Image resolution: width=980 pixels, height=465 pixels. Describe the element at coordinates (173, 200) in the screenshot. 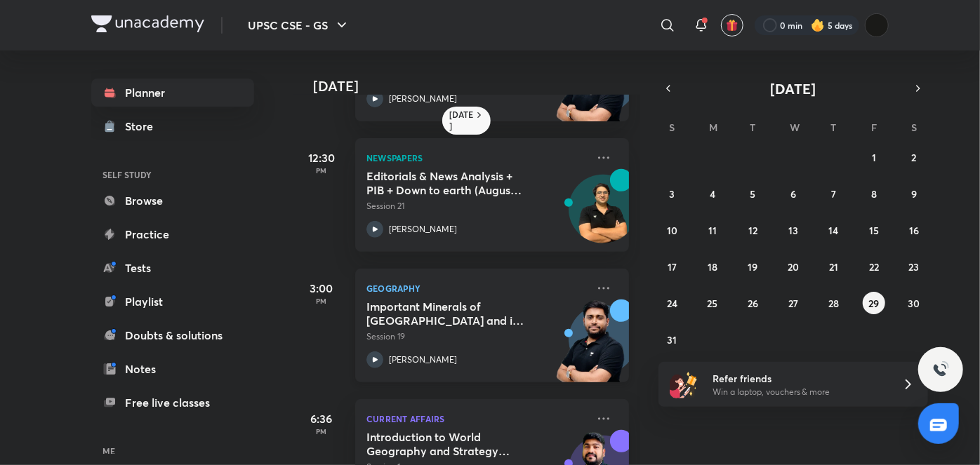

I see `a: Browse` at that location.